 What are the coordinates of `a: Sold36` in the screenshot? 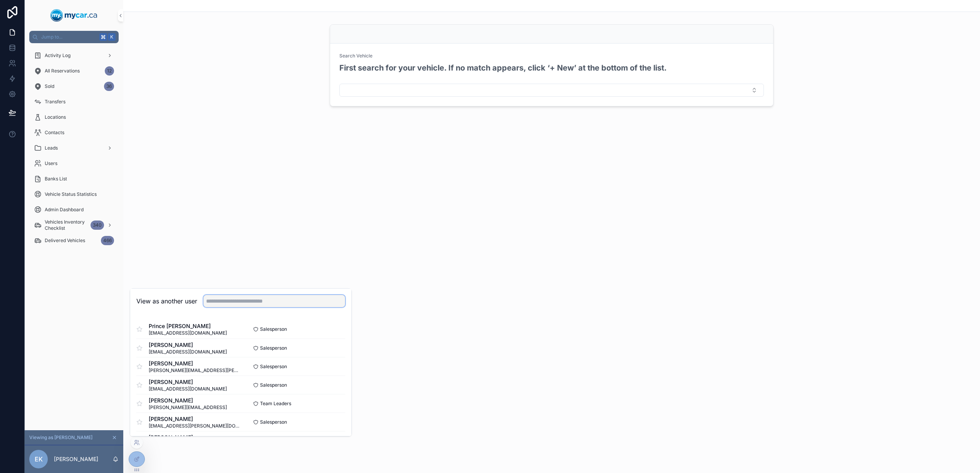 It's located at (74, 87).